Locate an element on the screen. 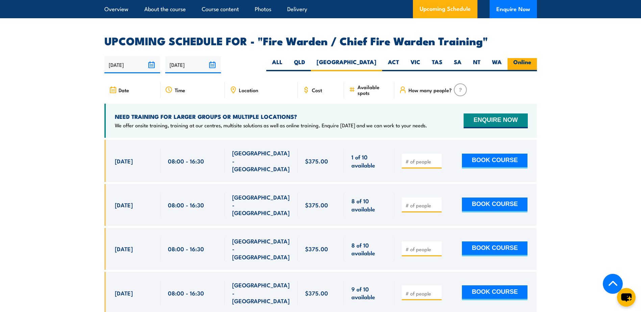  label: NT is located at coordinates (477, 65).